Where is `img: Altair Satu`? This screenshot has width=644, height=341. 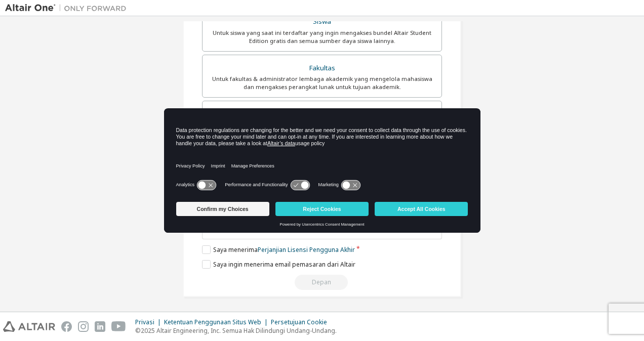 img: Altair Satu is located at coordinates (68, 8).